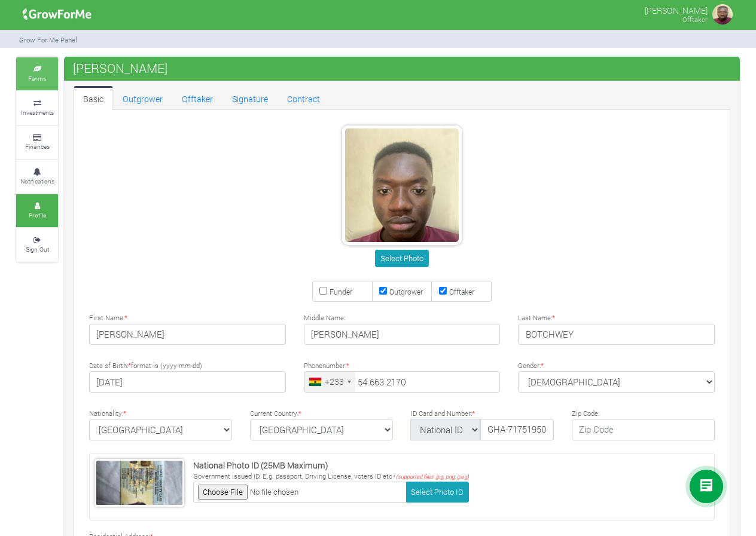  I want to click on small: Notifications, so click(37, 181).